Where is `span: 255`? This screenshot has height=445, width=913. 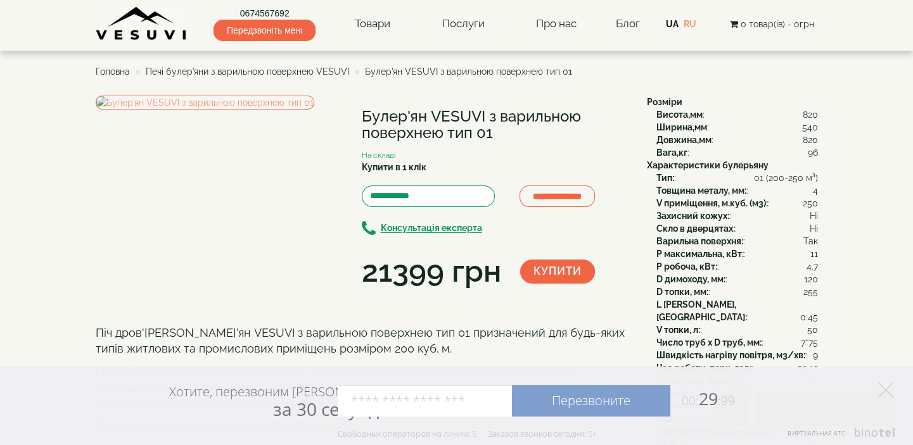
span: 255 is located at coordinates (811, 292).